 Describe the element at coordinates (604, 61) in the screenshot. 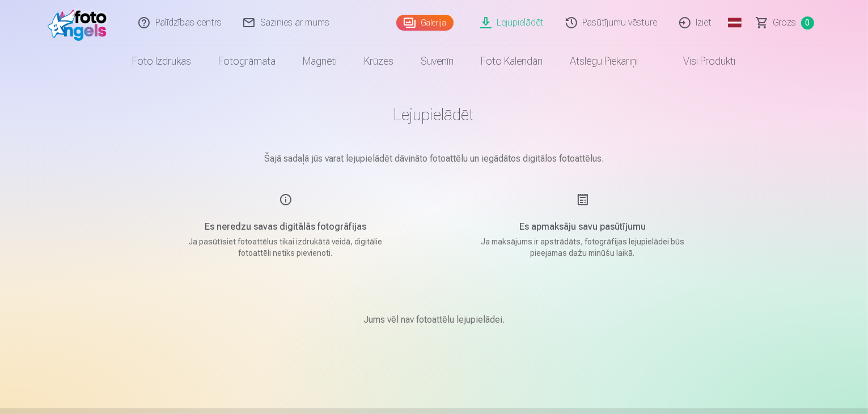

I see `a: Atslēgu piekariņi` at that location.